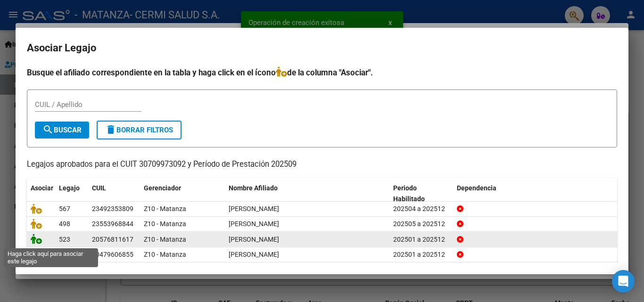 The image size is (644, 302). I want to click on div: Open Intercom Messenger, so click(623, 281).